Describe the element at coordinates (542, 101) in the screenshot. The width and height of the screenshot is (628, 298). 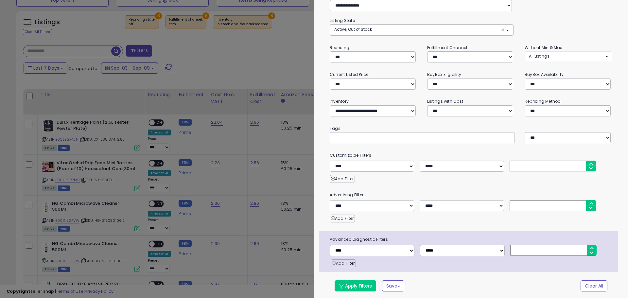
I see `small: Repricing Method` at that location.